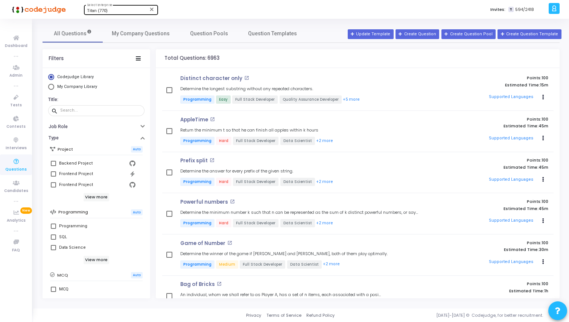  Describe the element at coordinates (198, 285) in the screenshot. I see `p: Bag of Bricks` at that location.